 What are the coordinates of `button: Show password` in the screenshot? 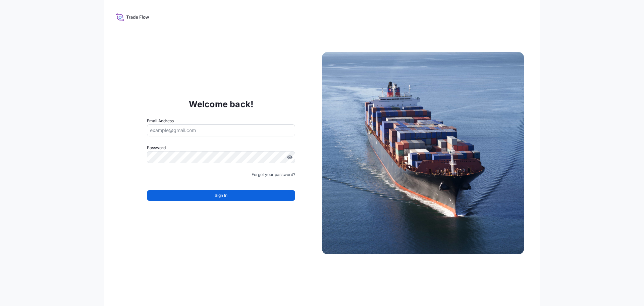 It's located at (290, 157).